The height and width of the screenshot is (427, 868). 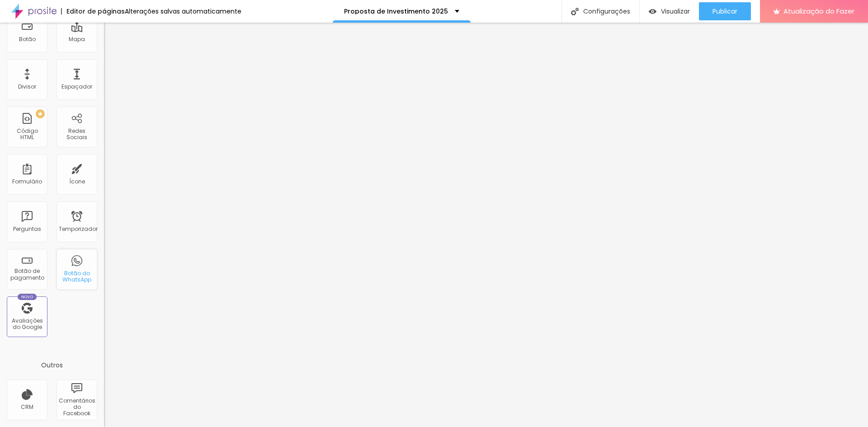 What do you see at coordinates (27, 297) in the screenshot?
I see `font: Novo` at bounding box center [27, 297].